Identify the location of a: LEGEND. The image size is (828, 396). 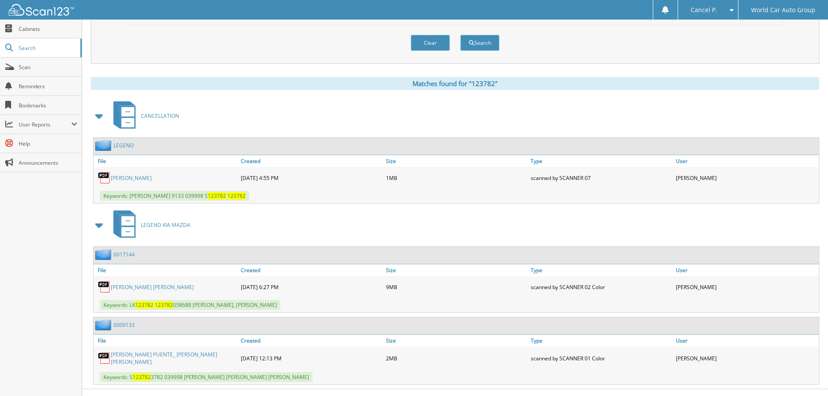
(124, 145).